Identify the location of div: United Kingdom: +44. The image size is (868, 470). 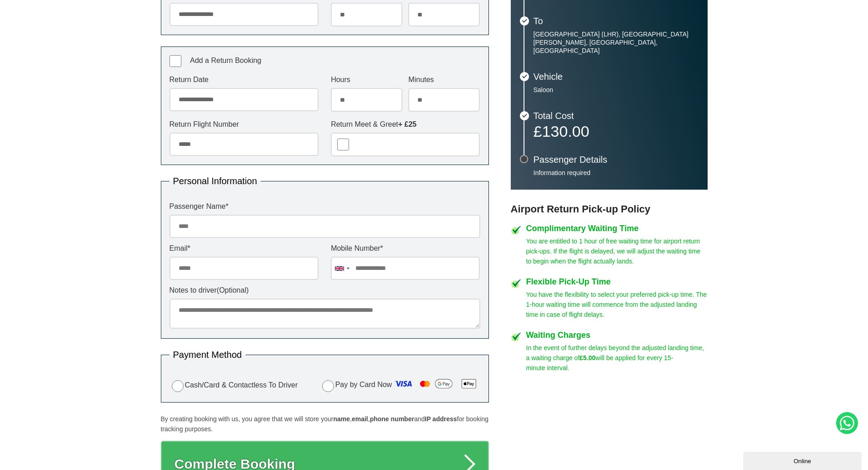
(341, 268).